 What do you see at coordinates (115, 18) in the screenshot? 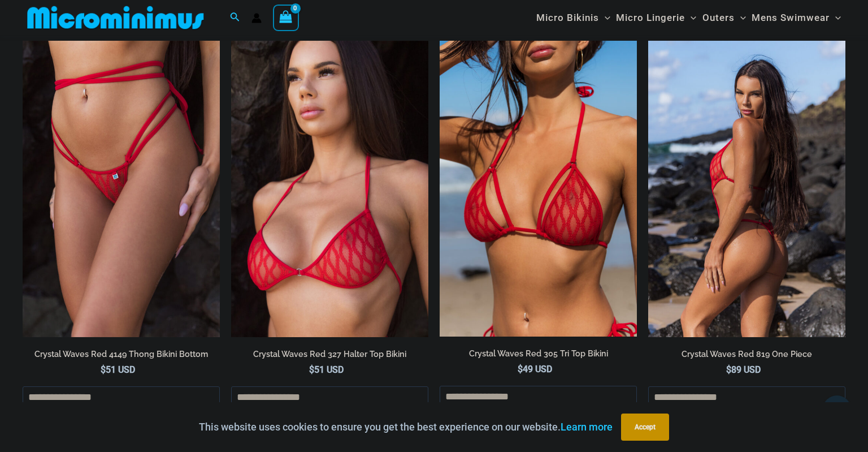
I see `img: MM SHOP LOGO FLAT` at bounding box center [115, 18].